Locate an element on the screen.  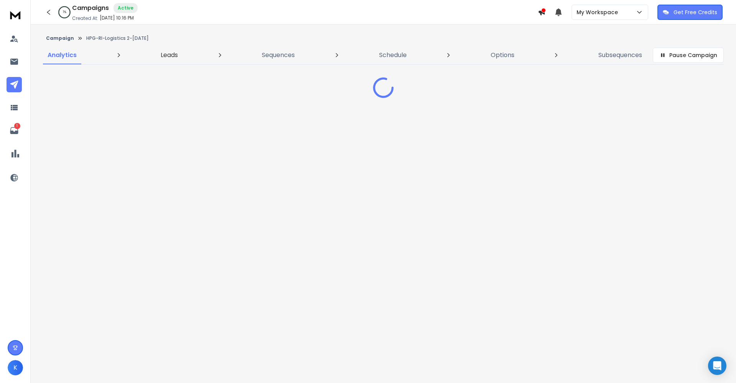
div: Open Intercom Messenger is located at coordinates (717, 366).